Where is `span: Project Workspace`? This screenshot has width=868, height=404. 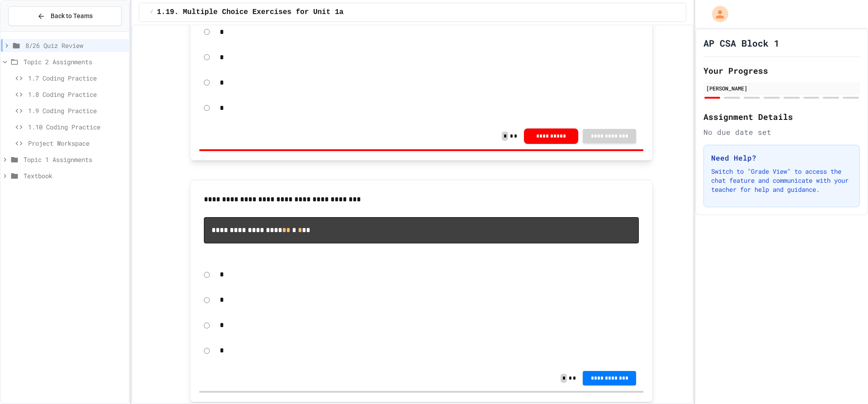
span: Project Workspace is located at coordinates (77, 143).